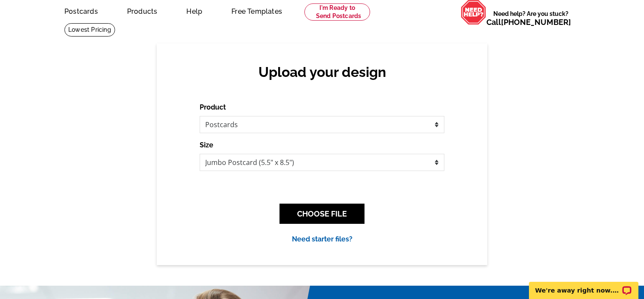 The image size is (644, 299). Describe the element at coordinates (322, 238) in the screenshot. I see `a: Need starter files?` at that location.